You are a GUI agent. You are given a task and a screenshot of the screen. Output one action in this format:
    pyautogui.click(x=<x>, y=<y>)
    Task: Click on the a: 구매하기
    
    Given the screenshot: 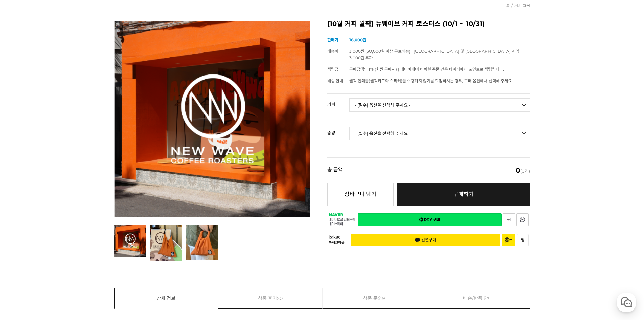 What is the action you would take?
    pyautogui.click(x=464, y=194)
    